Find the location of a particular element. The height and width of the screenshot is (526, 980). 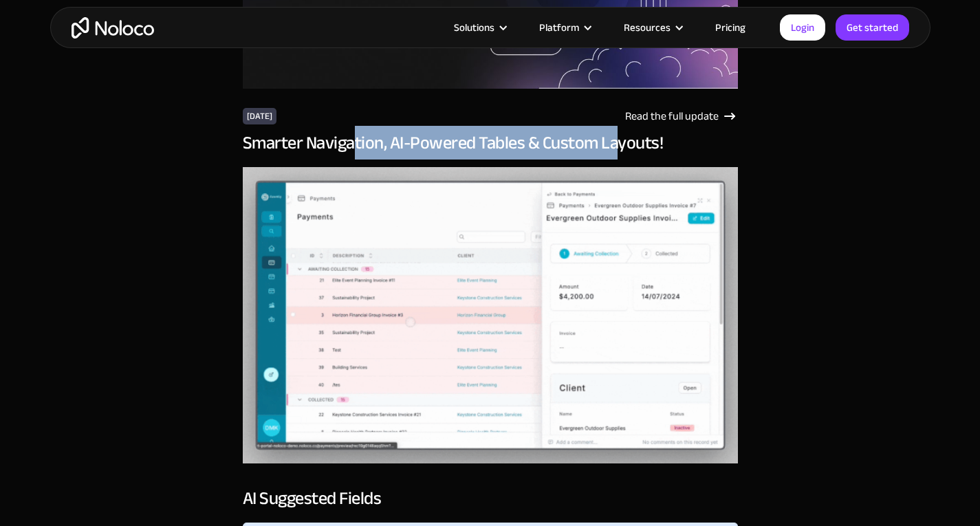

a: home is located at coordinates (113, 28).